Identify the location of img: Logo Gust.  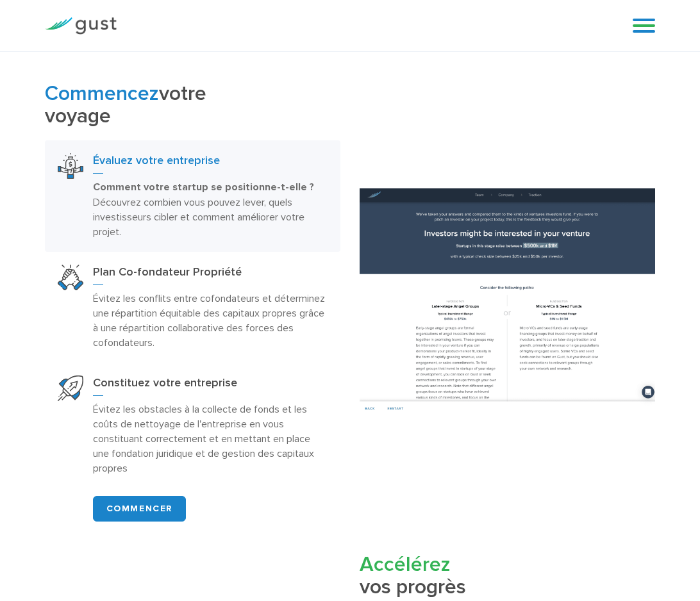
(81, 25).